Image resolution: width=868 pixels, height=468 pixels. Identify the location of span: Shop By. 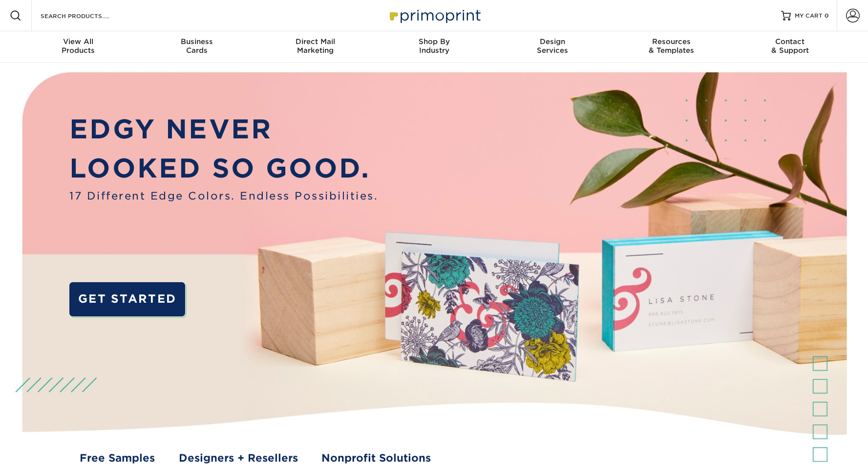
(434, 41).